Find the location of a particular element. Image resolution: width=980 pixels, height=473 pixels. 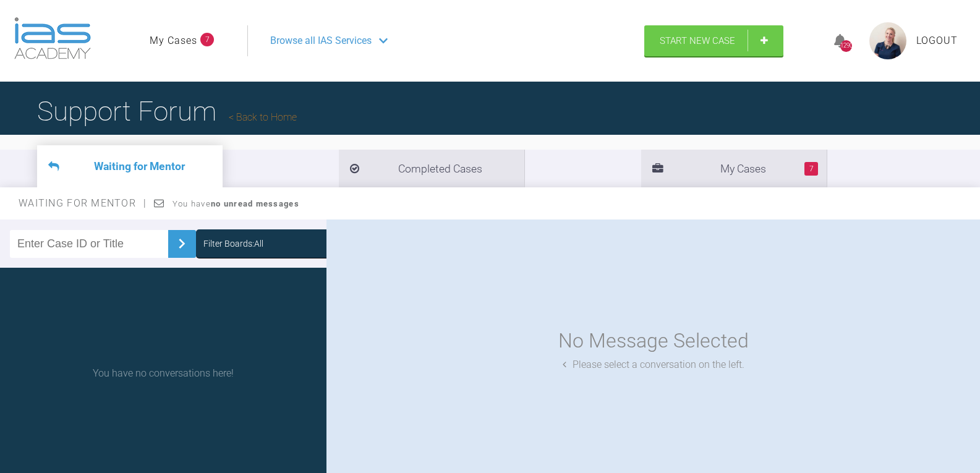

div: Please select a conversation on the left. is located at coordinates (653, 365).